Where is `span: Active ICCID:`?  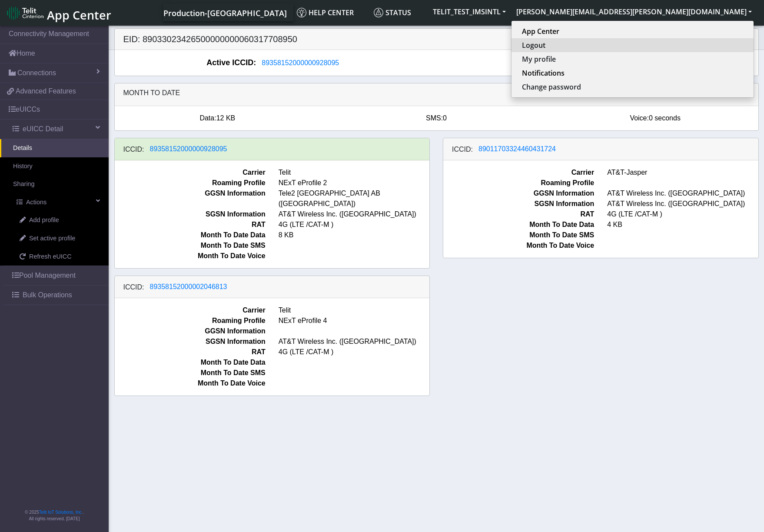 span: Active ICCID: is located at coordinates (231, 63).